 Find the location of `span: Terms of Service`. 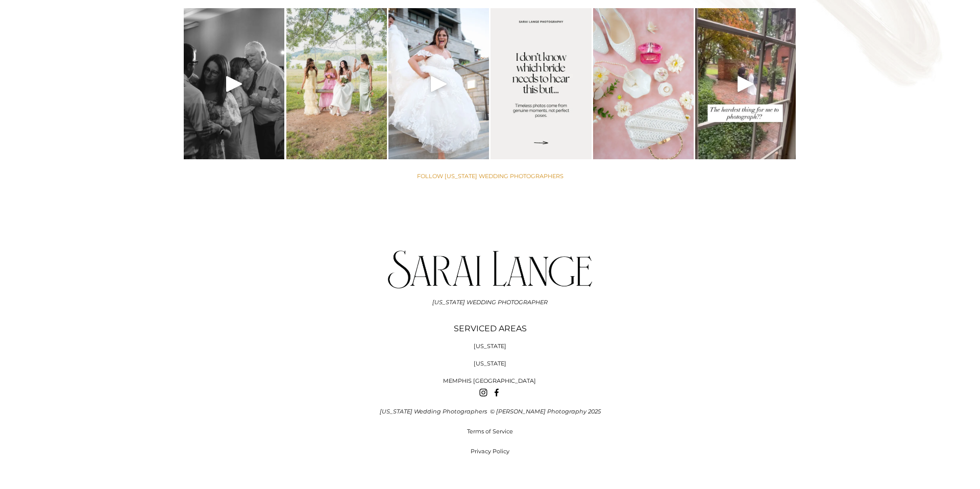

span: Terms of Service is located at coordinates (490, 431).